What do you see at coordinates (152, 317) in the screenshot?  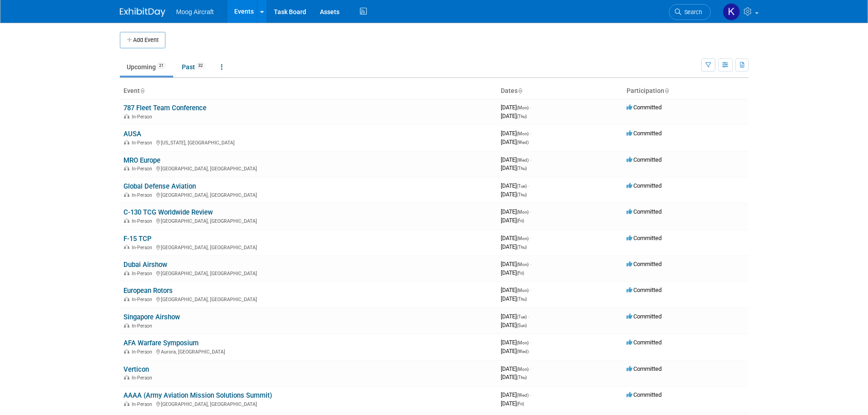 I see `a: Singapore Airshow` at bounding box center [152, 317].